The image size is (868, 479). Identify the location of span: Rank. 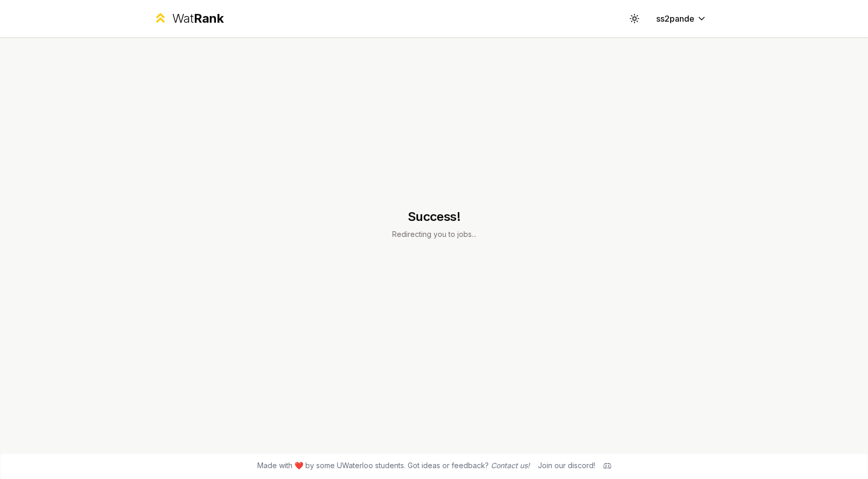
(209, 18).